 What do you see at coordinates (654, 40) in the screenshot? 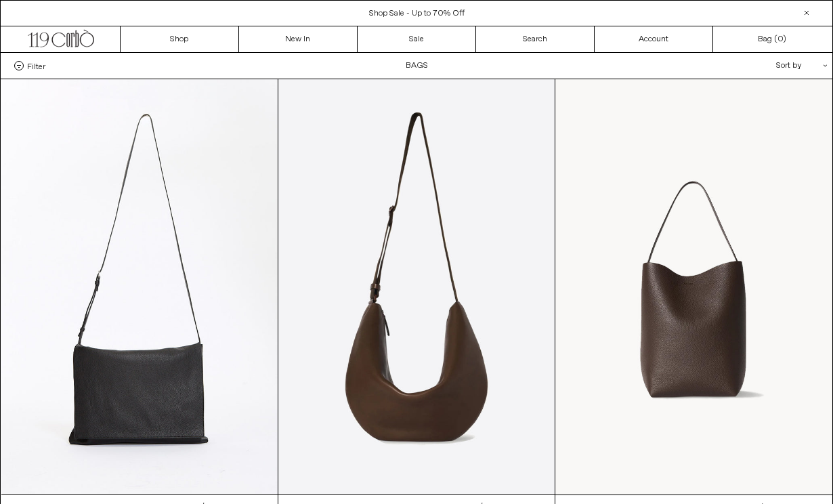
I see `a: Account` at bounding box center [654, 40].